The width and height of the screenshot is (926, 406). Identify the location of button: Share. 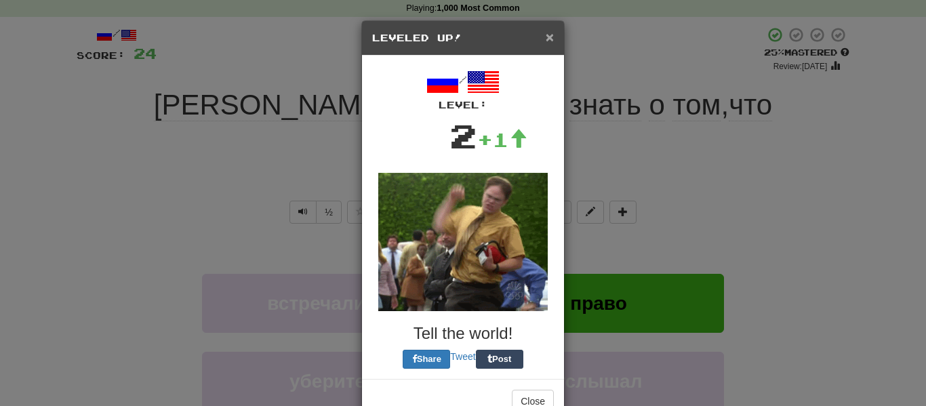
(426, 359).